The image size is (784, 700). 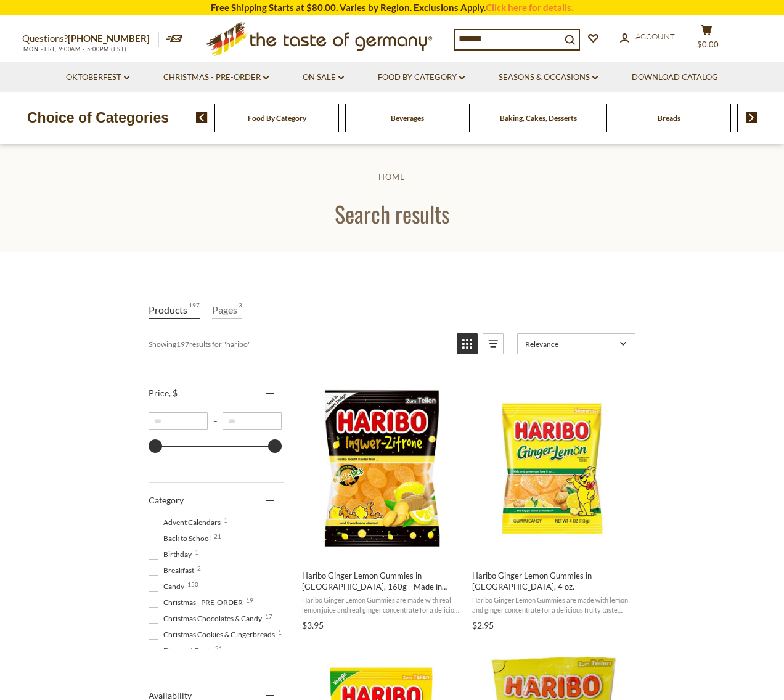 What do you see at coordinates (648, 37) in the screenshot?
I see `a: Account` at bounding box center [648, 37].